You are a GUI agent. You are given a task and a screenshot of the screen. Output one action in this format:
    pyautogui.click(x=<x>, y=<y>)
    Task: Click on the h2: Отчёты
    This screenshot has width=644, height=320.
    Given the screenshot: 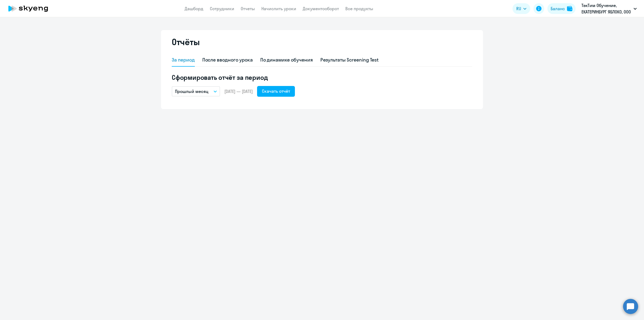 What is the action you would take?
    pyautogui.click(x=185, y=42)
    